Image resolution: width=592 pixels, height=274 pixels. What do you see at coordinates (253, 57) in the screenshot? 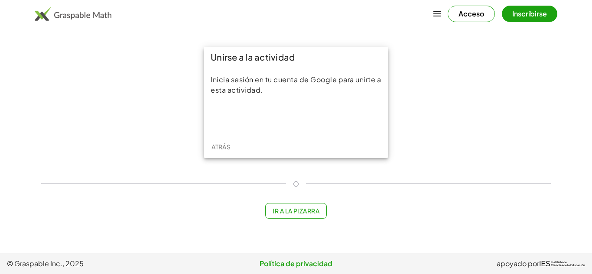
I see `font: Unirse a la actividad` at bounding box center [253, 57].